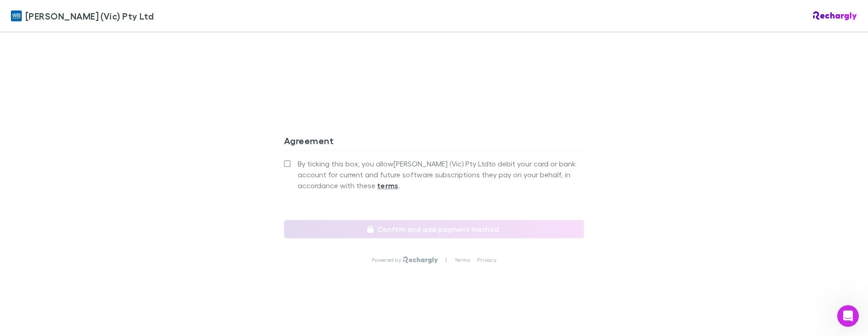 The width and height of the screenshot is (868, 336). What do you see at coordinates (487, 261) in the screenshot?
I see `p: Privacy` at bounding box center [487, 261].